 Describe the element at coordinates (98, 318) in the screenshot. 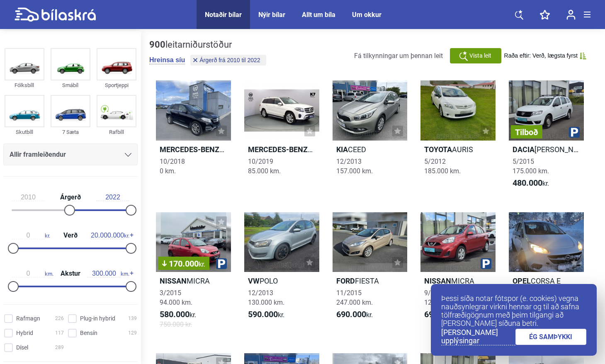

I see `span: Plug-in hybrid` at that location.